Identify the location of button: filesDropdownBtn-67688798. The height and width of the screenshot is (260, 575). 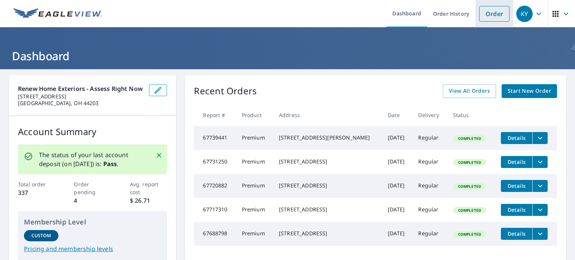
(540, 234).